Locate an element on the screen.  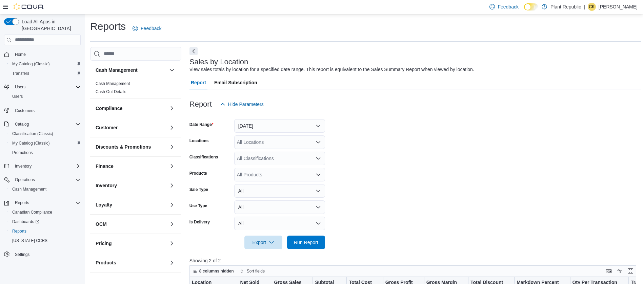
h3: Inventory is located at coordinates (106, 186).